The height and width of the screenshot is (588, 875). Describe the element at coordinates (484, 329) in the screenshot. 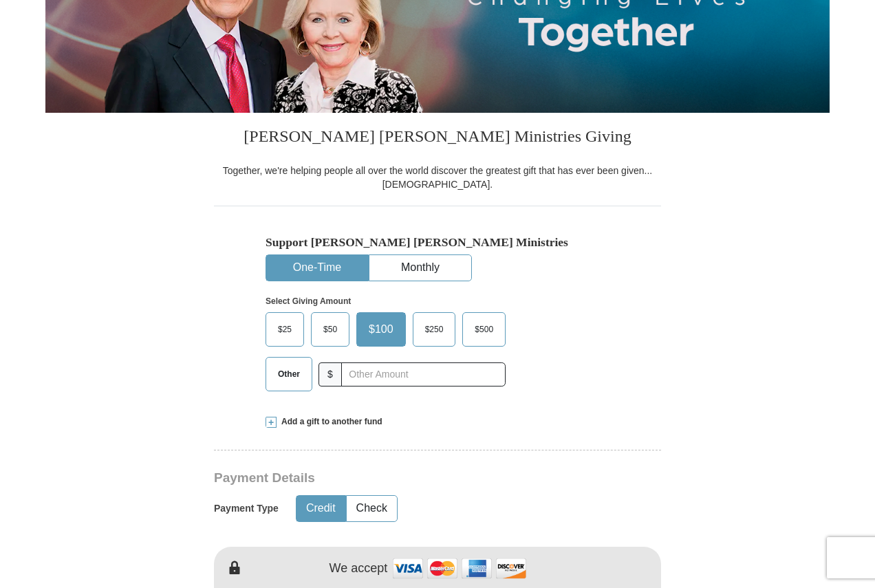

I see `span: $500` at that location.